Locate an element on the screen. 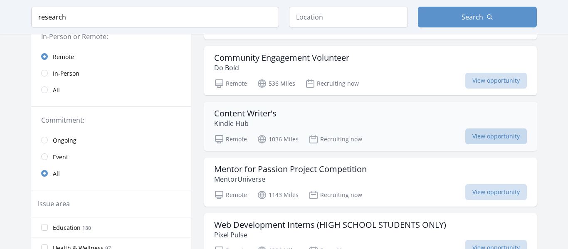 The width and height of the screenshot is (568, 249). legend: Commitment: is located at coordinates (111, 120).